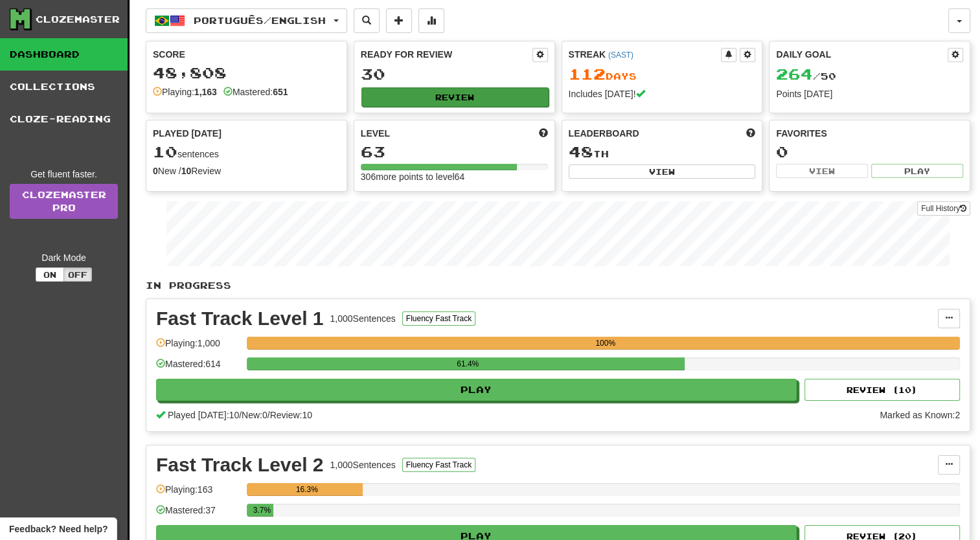 The image size is (980, 540). What do you see at coordinates (751, 133) in the screenshot?
I see `span: This week in points, UTC` at bounding box center [751, 133].